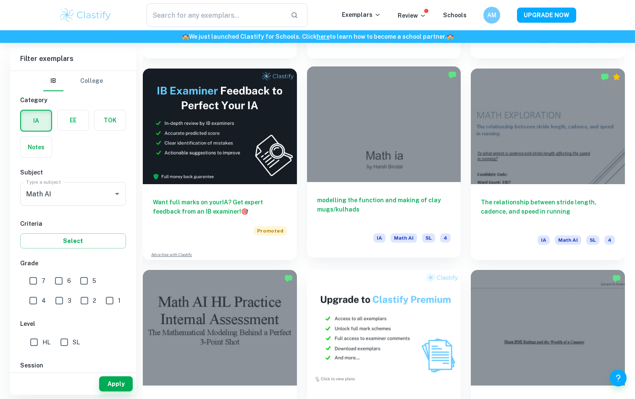 The image size is (635, 399). What do you see at coordinates (492, 15) in the screenshot?
I see `h6: AM` at bounding box center [492, 15].